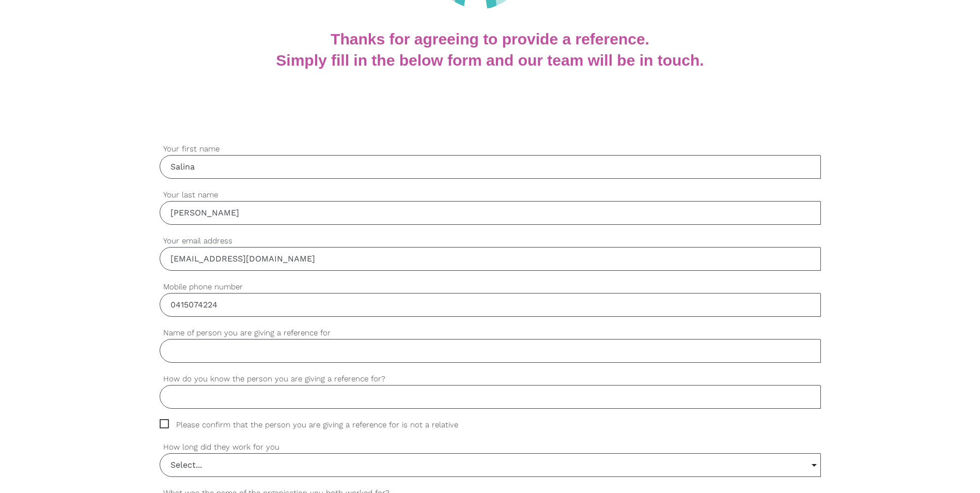 The width and height of the screenshot is (980, 493). What do you see at coordinates (490, 287) in the screenshot?
I see `label: Mobile phone number` at bounding box center [490, 287].